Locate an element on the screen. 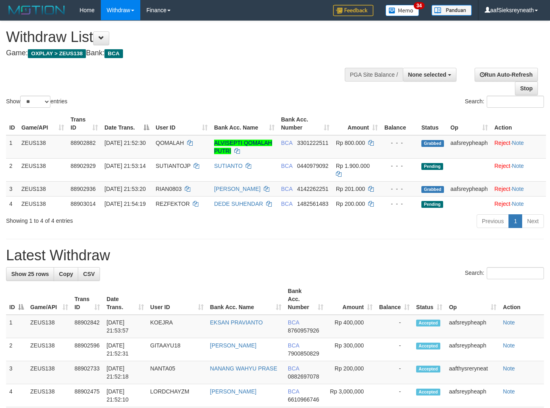 This screenshot has width=550, height=408. a: CSV is located at coordinates (89, 274).